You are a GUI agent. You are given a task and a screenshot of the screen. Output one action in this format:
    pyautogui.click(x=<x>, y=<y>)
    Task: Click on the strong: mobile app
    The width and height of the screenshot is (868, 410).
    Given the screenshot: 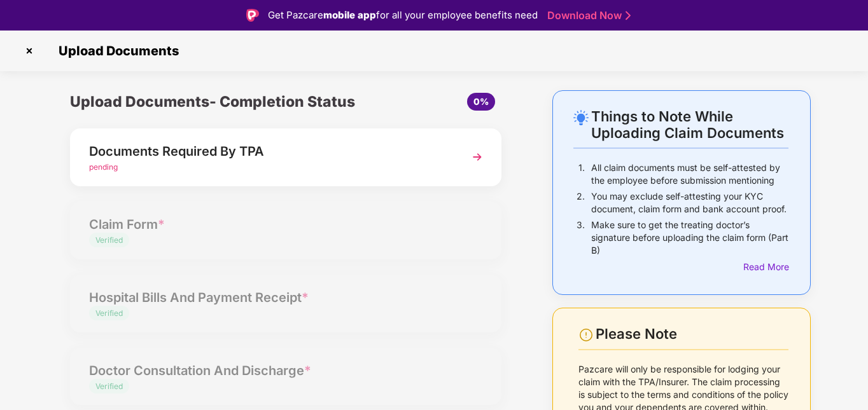 What is the action you would take?
    pyautogui.click(x=349, y=15)
    